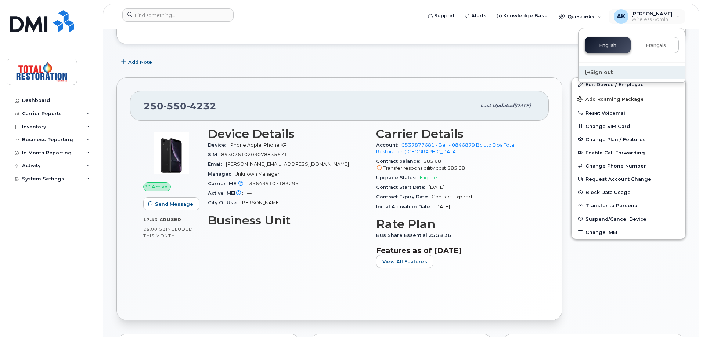 Image resolution: width=703 pixels, height=337 pixels. What do you see at coordinates (456, 224) in the screenshot?
I see `h3: Rate Plan` at bounding box center [456, 224].